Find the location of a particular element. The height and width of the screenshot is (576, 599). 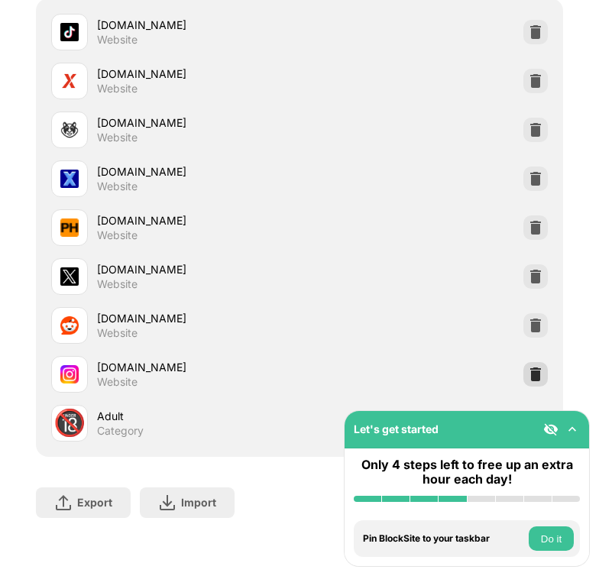

div: Category is located at coordinates (120, 431).